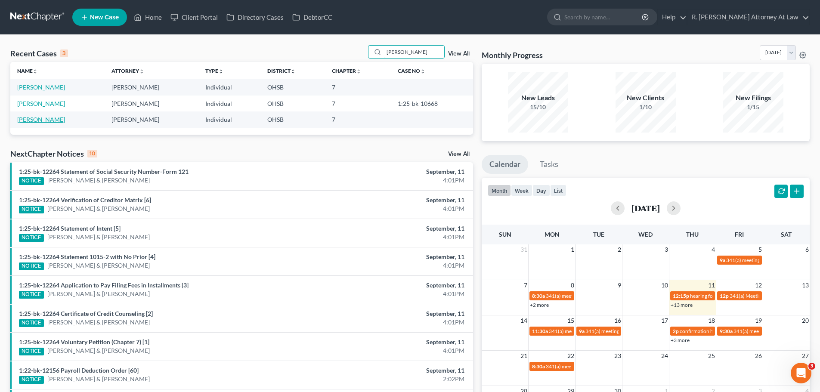 Image resolution: width=820 pixels, height=392 pixels. Describe the element at coordinates (758, 285) in the screenshot. I see `span: 12` at that location.